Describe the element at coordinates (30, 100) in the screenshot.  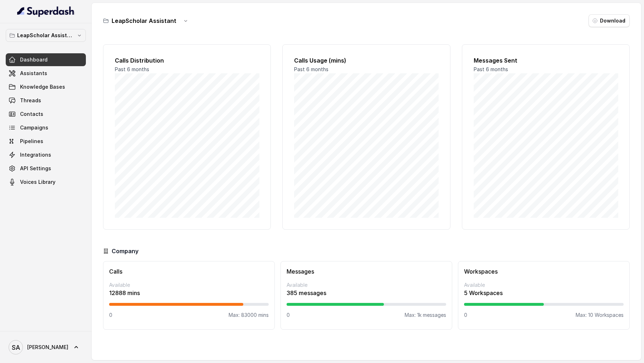
I see `span: Threads` at that location.